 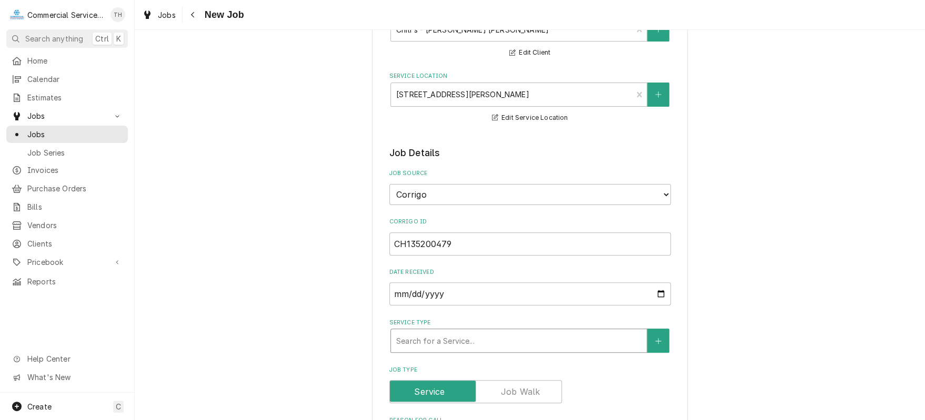 I want to click on a: Calendar, so click(x=67, y=79).